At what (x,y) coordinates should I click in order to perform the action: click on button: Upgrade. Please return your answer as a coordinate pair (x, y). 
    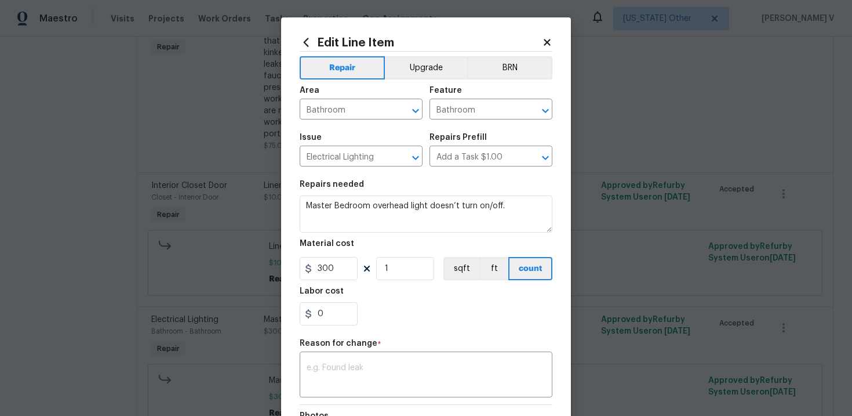
    Looking at the image, I should click on (426, 68).